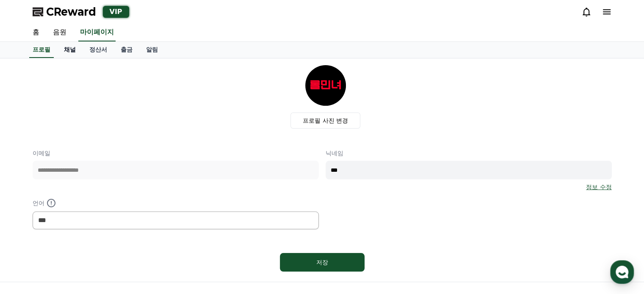 The image size is (644, 294). Describe the element at coordinates (70, 50) in the screenshot. I see `a: 채널` at that location.